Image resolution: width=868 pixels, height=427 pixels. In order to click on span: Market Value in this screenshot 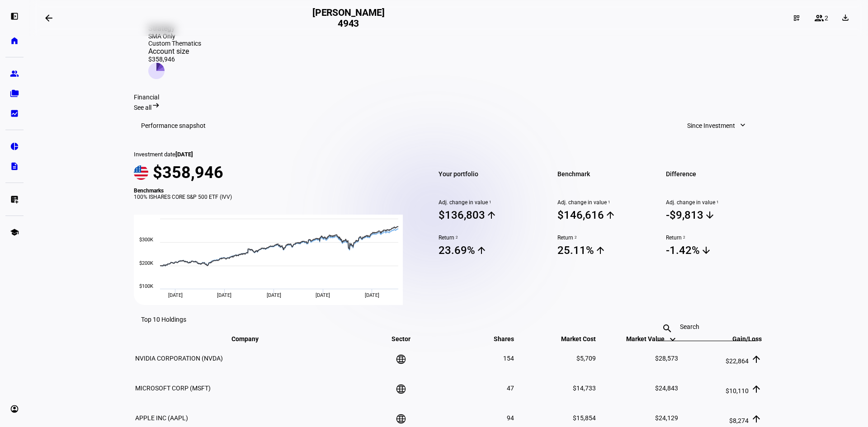, I will do `click(652, 339)`.